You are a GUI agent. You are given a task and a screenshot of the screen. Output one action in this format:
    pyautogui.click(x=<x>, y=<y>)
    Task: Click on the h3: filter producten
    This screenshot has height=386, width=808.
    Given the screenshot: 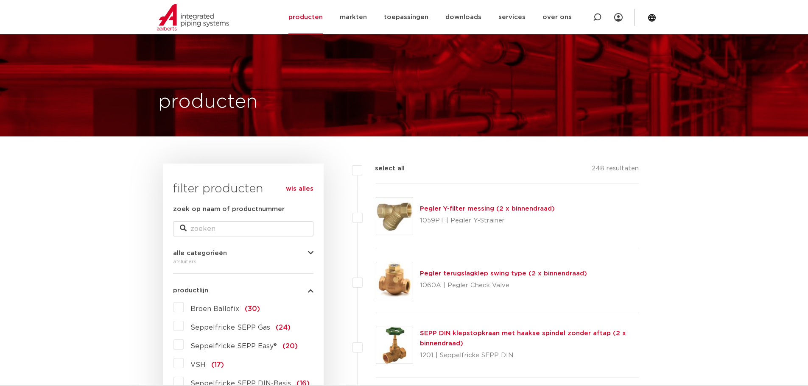 What is the action you would take?
    pyautogui.click(x=243, y=189)
    